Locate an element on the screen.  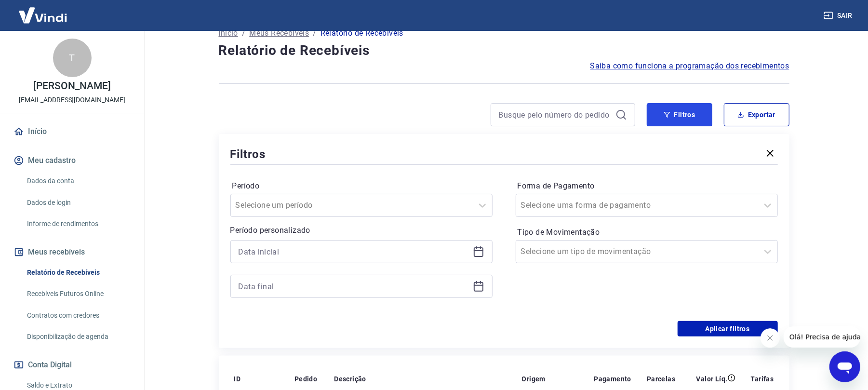
a: Dados de login is located at coordinates (77, 203).